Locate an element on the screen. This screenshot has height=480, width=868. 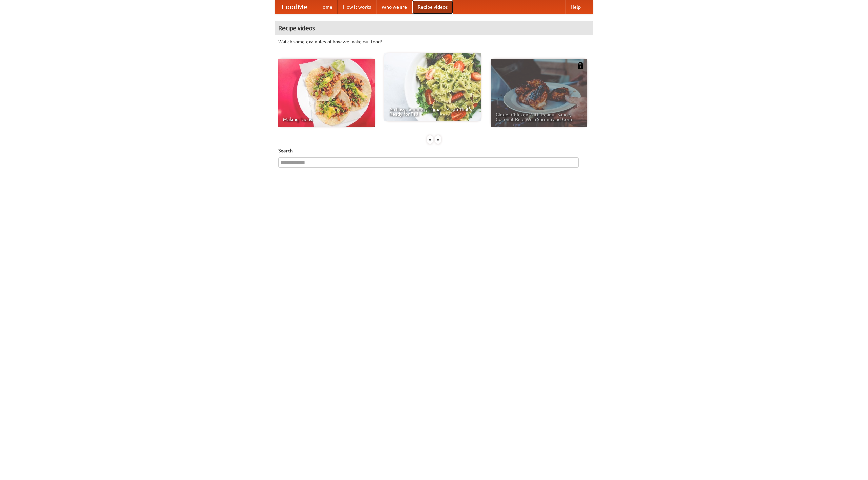
span: Making Tacos is located at coordinates (326, 119).